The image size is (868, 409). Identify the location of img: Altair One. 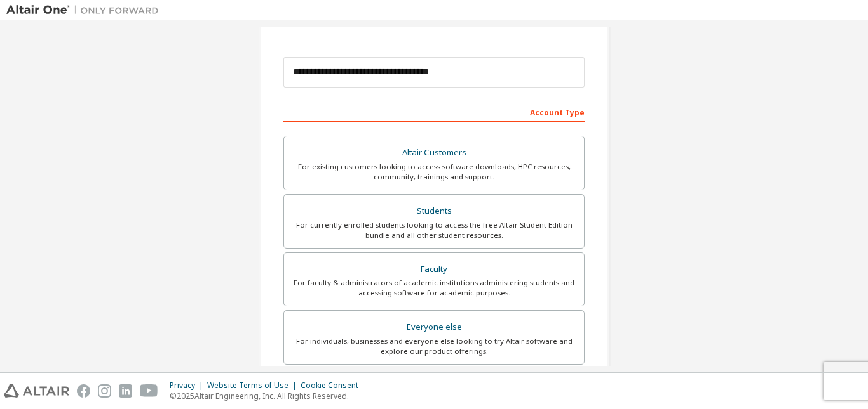
(86, 10).